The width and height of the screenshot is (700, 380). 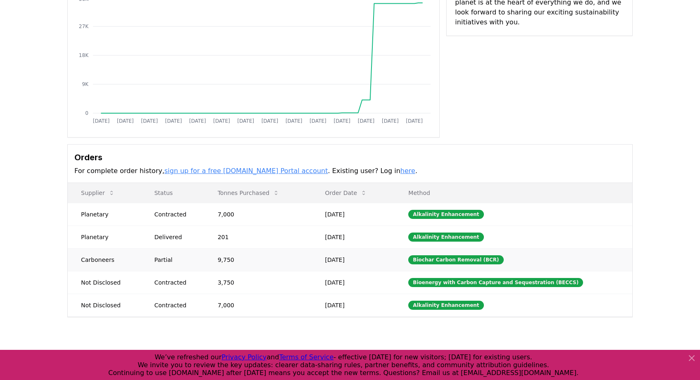 What do you see at coordinates (85, 84) in the screenshot?
I see `tspan: 9K` at bounding box center [85, 84].